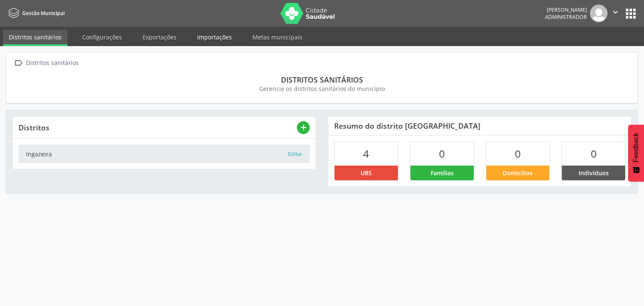 This screenshot has width=644, height=306. I want to click on span: Domicílios, so click(517, 173).